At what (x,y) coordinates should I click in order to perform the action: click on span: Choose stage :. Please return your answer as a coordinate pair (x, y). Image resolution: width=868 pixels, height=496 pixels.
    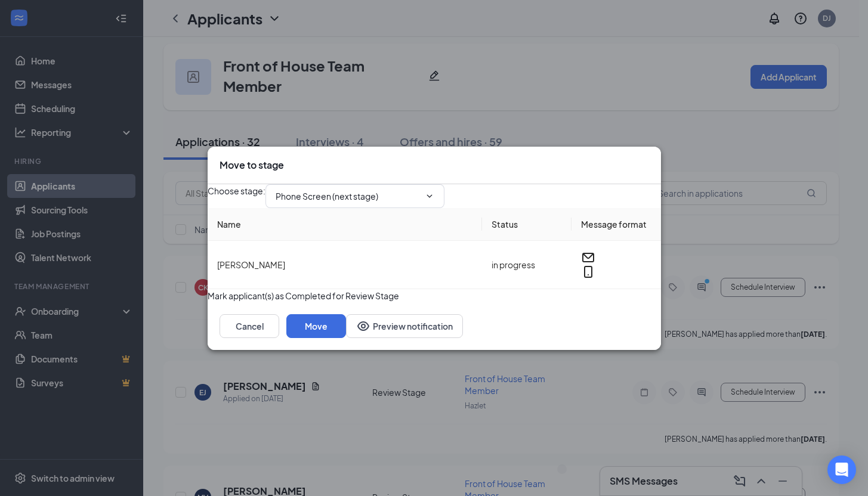
    Looking at the image, I should click on (236, 196).